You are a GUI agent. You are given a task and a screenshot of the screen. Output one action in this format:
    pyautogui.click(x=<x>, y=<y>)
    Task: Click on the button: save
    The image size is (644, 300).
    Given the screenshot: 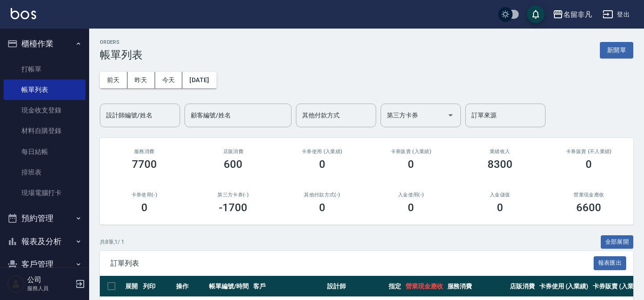 What is the action you would take?
    pyautogui.click(x=536, y=14)
    